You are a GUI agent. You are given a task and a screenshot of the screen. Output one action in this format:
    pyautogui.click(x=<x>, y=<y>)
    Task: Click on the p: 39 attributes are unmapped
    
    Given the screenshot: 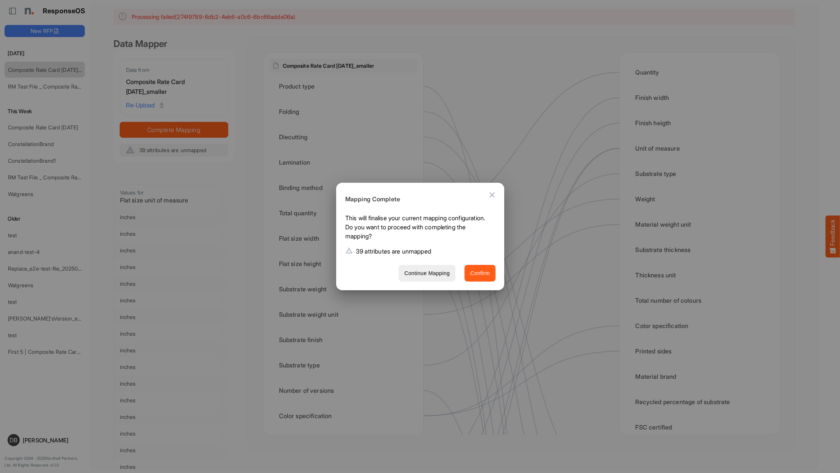 What is the action you would take?
    pyautogui.click(x=393, y=251)
    